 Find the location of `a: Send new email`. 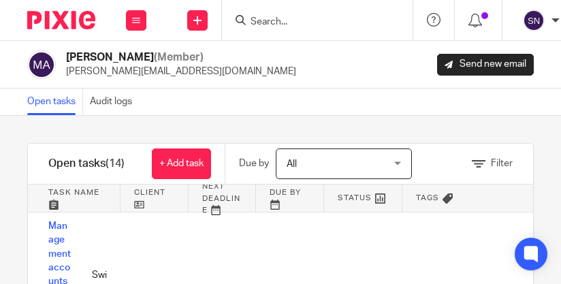

a: Send new email is located at coordinates (485, 65).